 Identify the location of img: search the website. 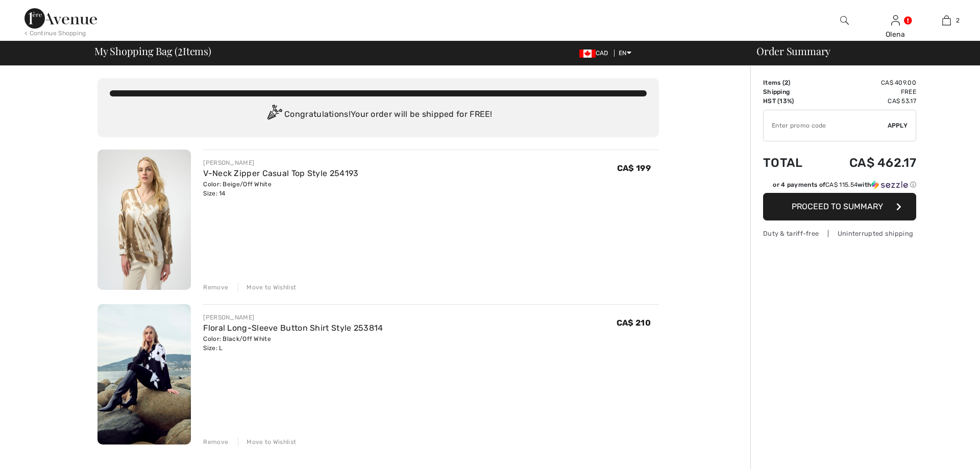
(844, 21).